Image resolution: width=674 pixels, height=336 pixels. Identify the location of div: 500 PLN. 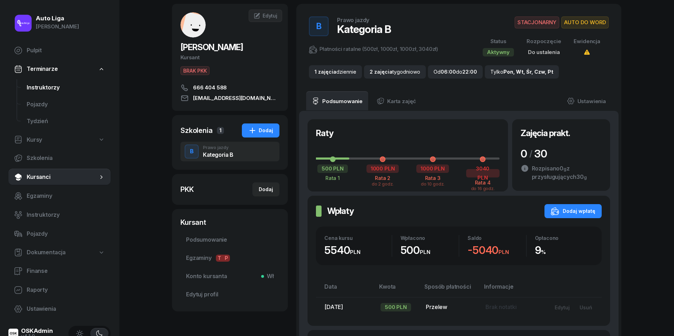
(332, 169).